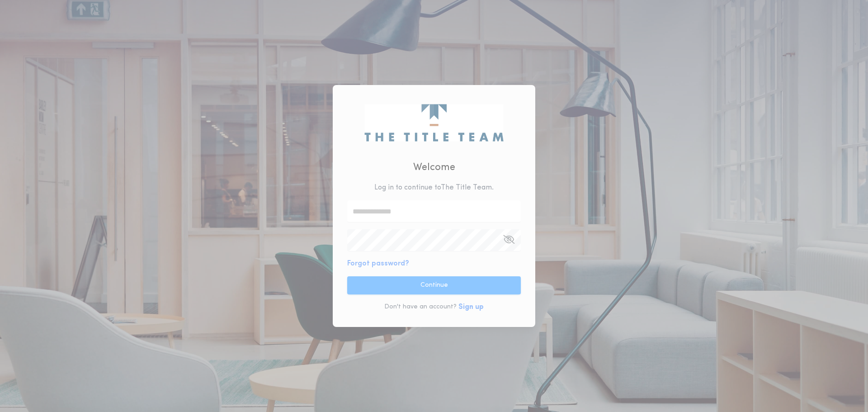 Image resolution: width=868 pixels, height=412 pixels. What do you see at coordinates (434, 168) in the screenshot?
I see `h2: Welcome` at bounding box center [434, 168].